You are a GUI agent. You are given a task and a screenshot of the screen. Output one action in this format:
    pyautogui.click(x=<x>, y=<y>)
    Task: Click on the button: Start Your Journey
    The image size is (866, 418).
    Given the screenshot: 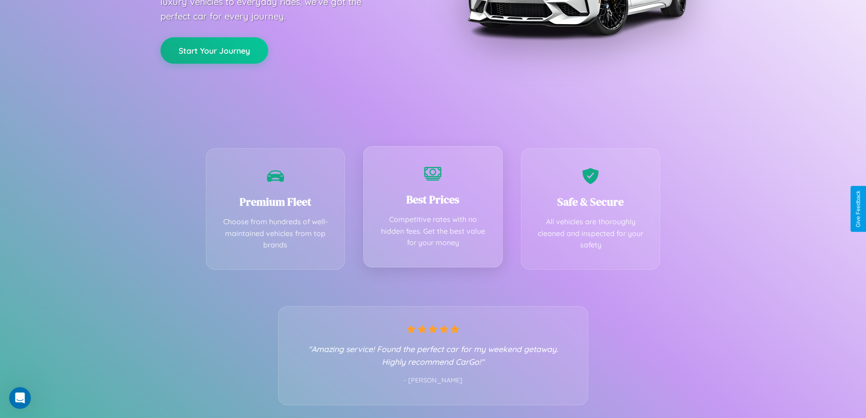 What is the action you would take?
    pyautogui.click(x=214, y=50)
    